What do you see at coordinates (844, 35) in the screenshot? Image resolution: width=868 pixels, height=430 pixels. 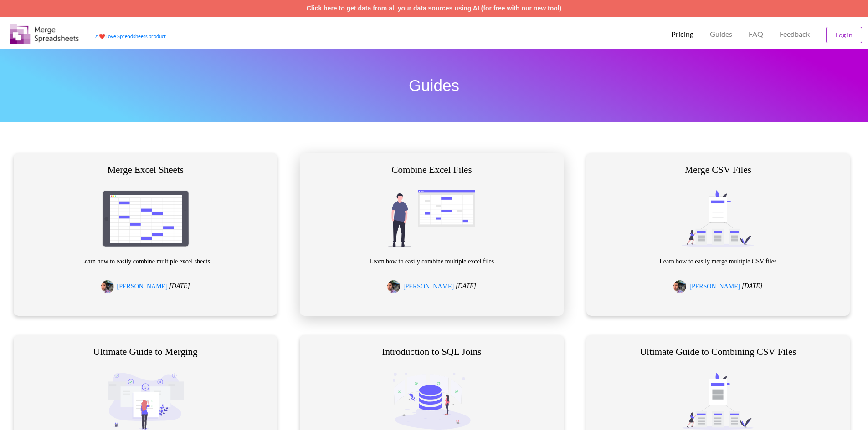 I see `button: Log In` at bounding box center [844, 35].